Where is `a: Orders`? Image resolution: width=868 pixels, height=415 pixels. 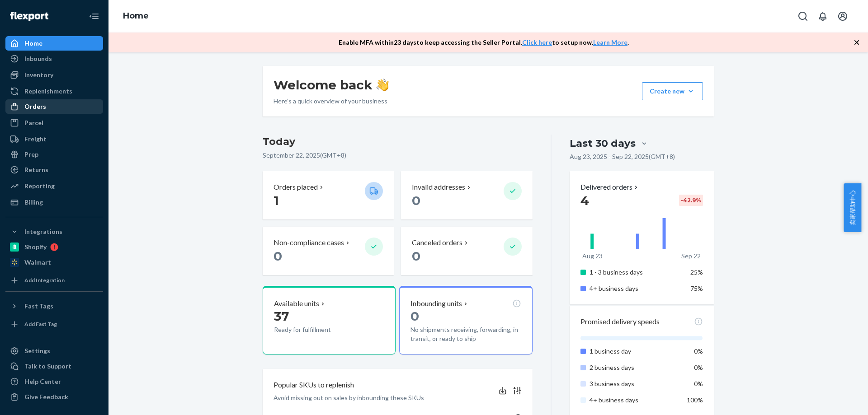
a: Orders is located at coordinates (54, 107).